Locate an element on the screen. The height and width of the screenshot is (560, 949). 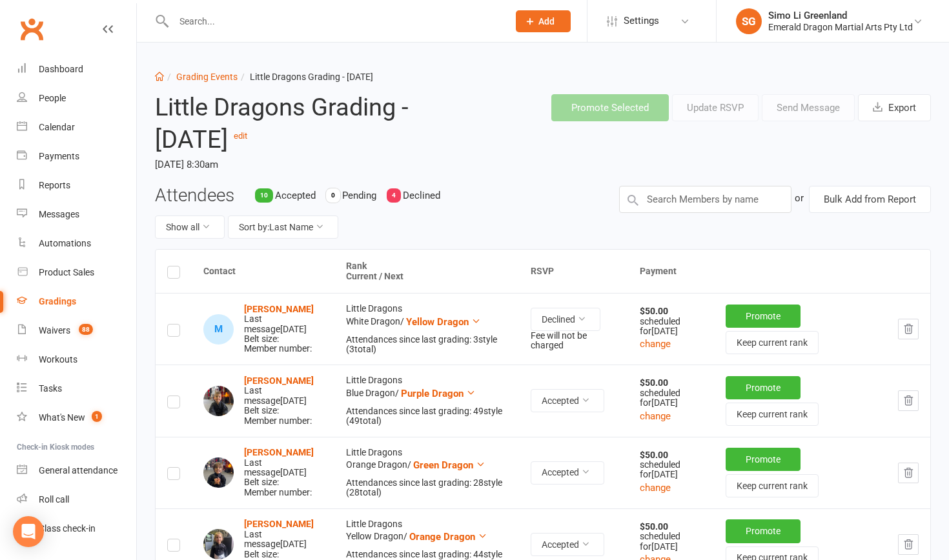
a: People is located at coordinates (76, 98).